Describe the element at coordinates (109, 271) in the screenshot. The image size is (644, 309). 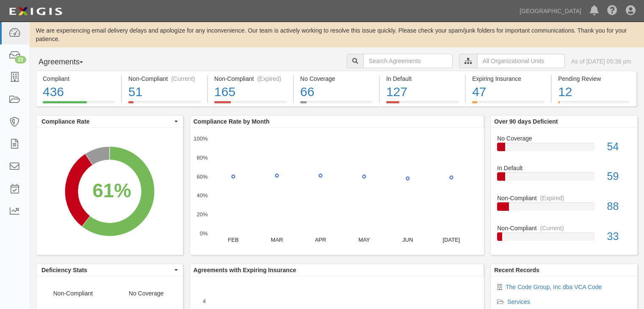
I see `button: Deficiency Stats` at that location.